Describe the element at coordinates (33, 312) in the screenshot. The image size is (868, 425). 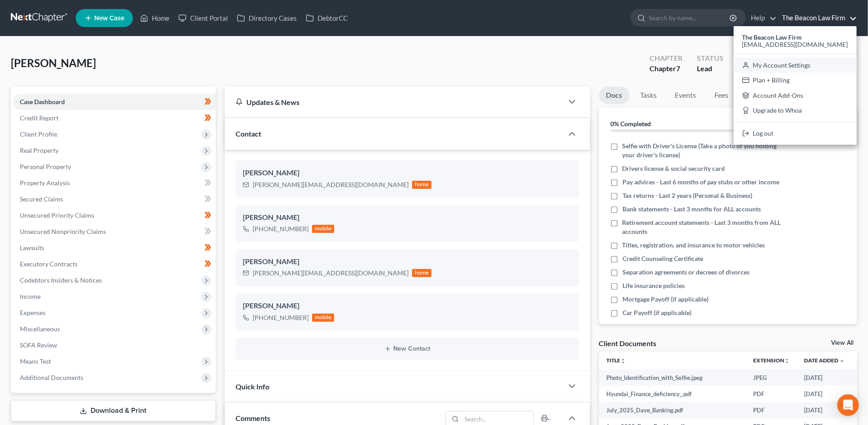
I see `span: Expenses` at that location.